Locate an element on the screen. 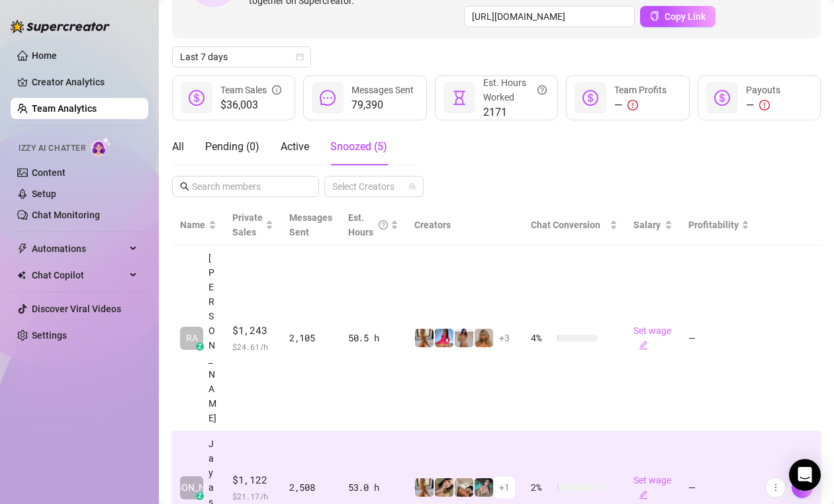  span: Name is located at coordinates (192, 225).